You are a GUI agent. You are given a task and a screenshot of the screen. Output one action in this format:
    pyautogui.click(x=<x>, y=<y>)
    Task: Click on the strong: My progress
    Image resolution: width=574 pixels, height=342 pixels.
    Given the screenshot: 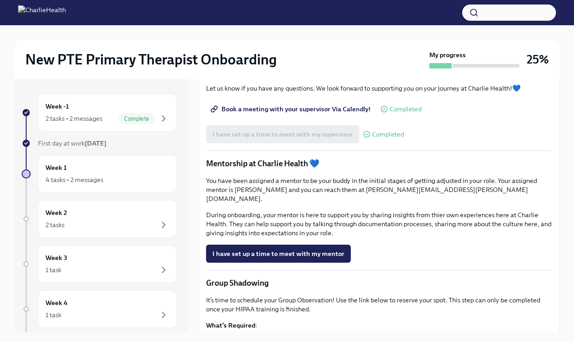 What is the action you would take?
    pyautogui.click(x=448, y=55)
    